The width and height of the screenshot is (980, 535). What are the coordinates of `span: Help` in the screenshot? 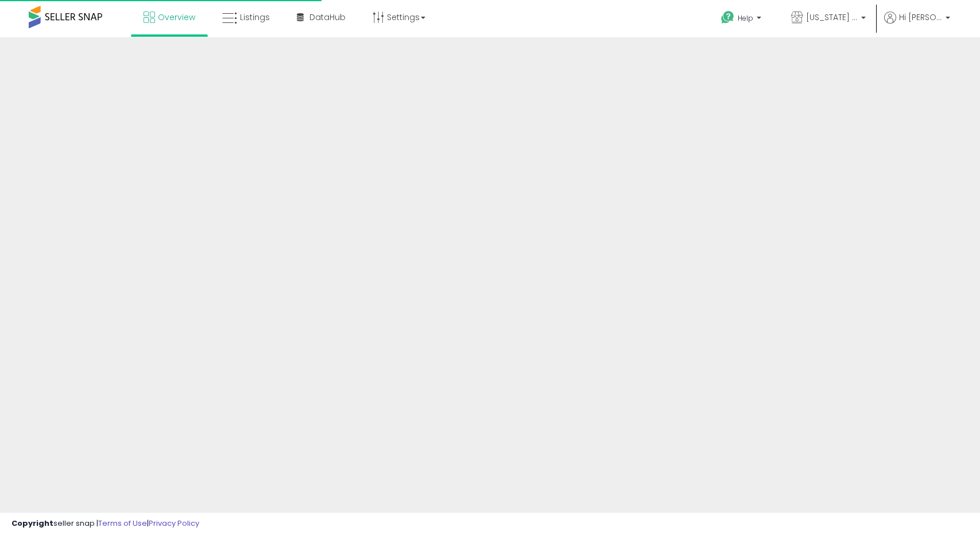 It's located at (745, 18).